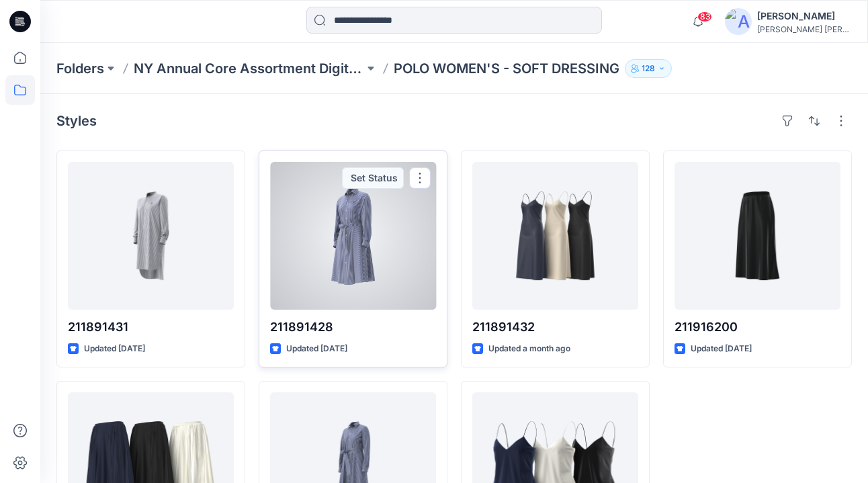 This screenshot has height=483, width=868. I want to click on a: Folders, so click(80, 69).